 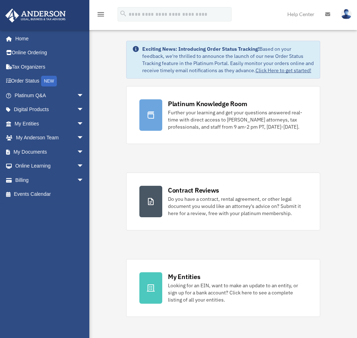 What do you see at coordinates (228, 60) in the screenshot?
I see `div: Based on your feedback, we're thrilled to announce the launch of our new Order Status Tracking fe...` at bounding box center [228, 60].